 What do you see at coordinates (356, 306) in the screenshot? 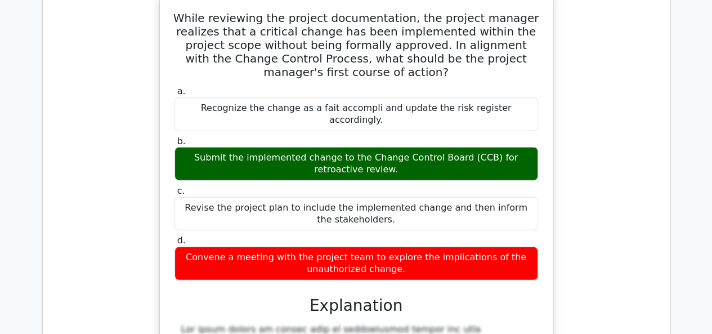
I see `h3: Explanation` at bounding box center [356, 306].